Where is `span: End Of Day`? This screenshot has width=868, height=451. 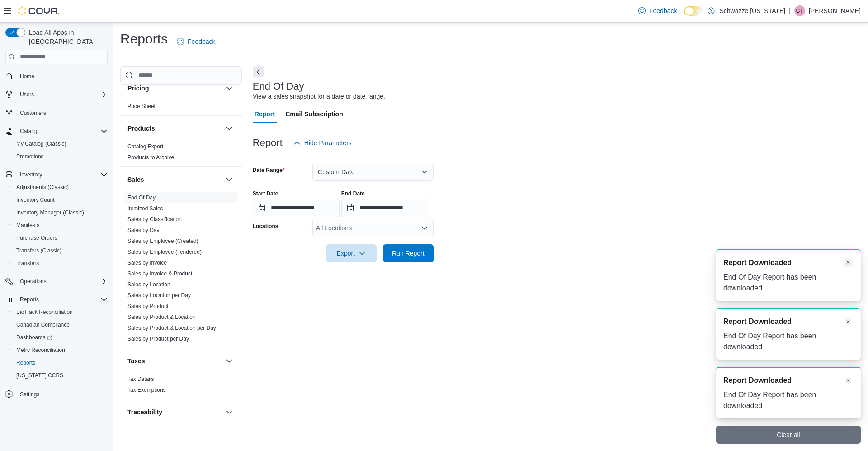
span: End Of Day is located at coordinates (141, 197).